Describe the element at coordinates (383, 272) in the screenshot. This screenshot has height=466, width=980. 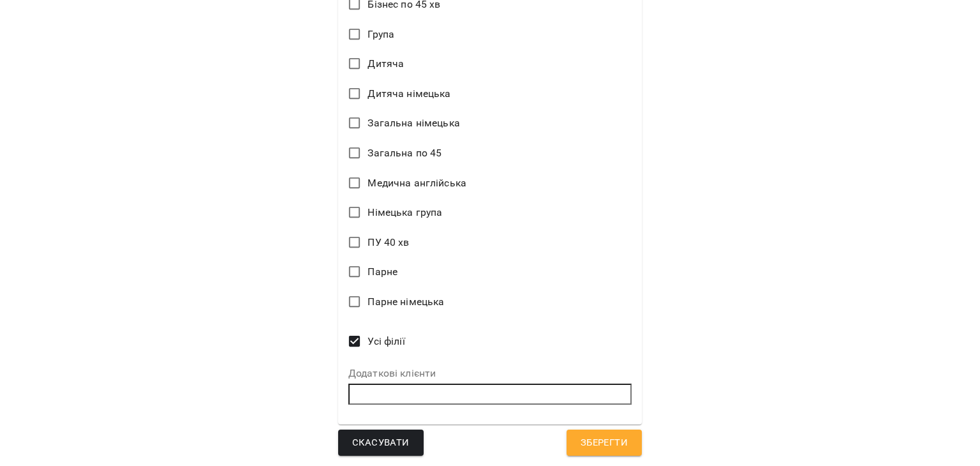
I see `span: Парне` at that location.